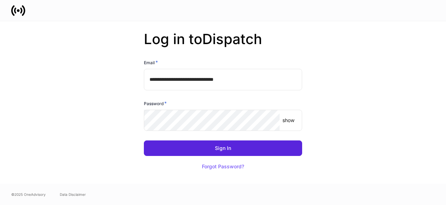 This screenshot has width=446, height=205. What do you see at coordinates (289, 120) in the screenshot?
I see `p: show` at bounding box center [289, 120].